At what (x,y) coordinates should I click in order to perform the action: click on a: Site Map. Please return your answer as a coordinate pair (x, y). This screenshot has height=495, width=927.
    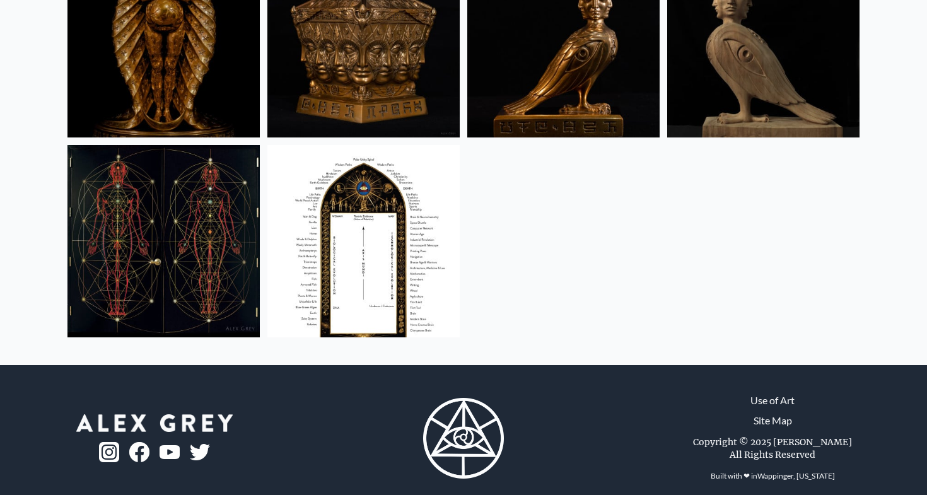
    Looking at the image, I should click on (773, 421).